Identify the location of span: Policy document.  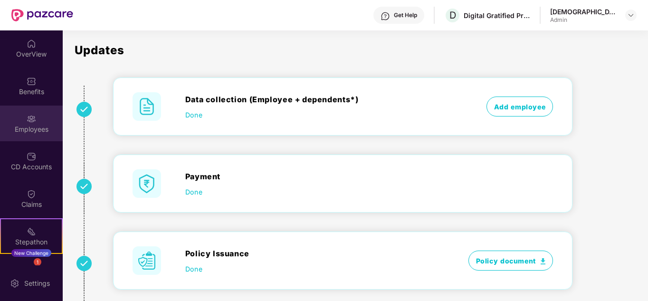
(511, 260).